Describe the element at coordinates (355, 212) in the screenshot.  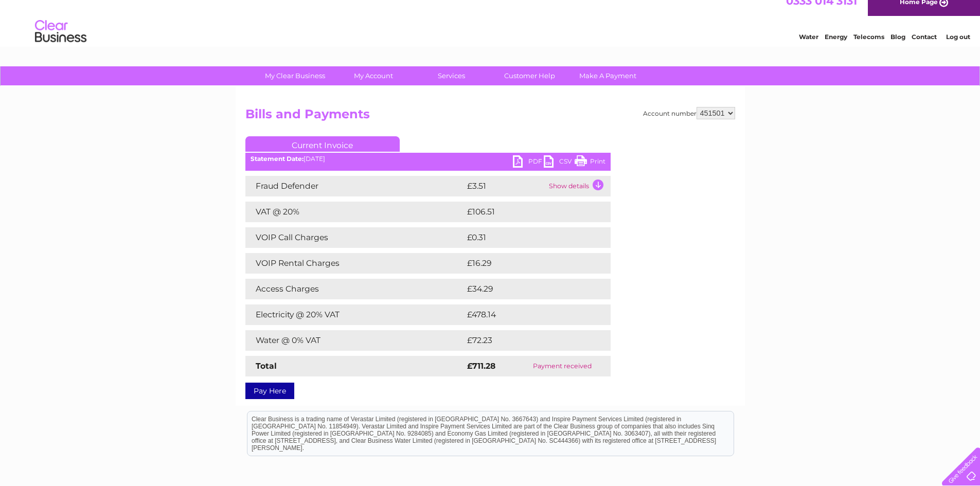
I see `td: VAT @ 20%` at that location.